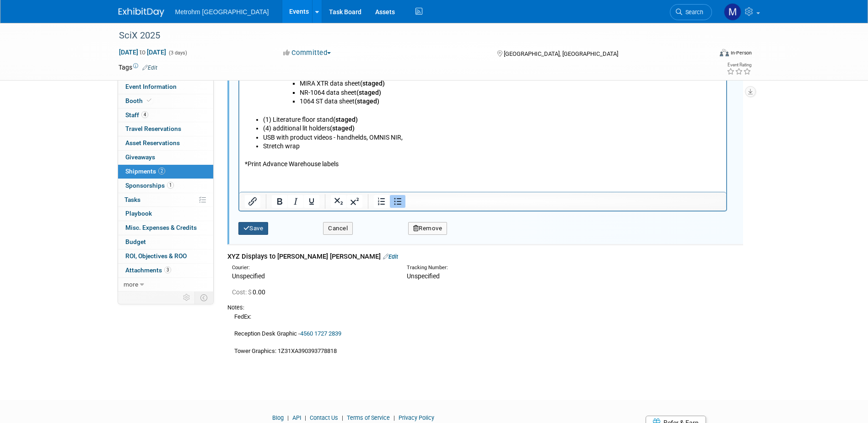 The height and width of the screenshot is (423, 868). I want to click on b: Marketing Materials:, so click(36, 196).